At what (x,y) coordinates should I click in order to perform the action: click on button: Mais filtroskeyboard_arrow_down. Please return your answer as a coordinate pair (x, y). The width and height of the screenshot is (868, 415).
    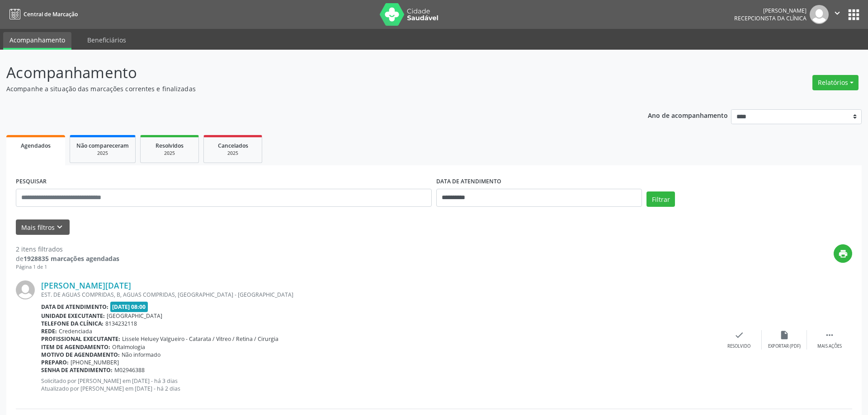
    Looking at the image, I should click on (43, 227).